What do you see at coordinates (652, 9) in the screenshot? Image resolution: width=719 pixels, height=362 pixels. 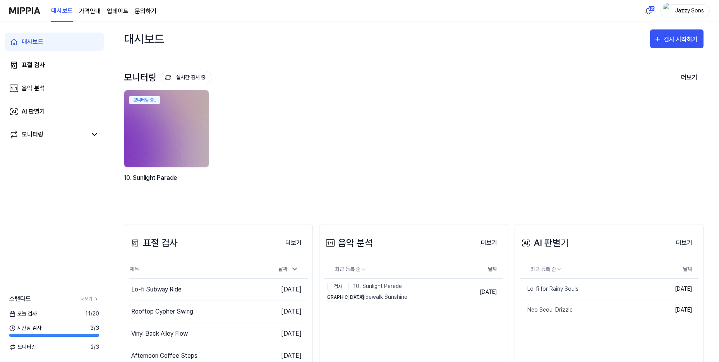 I see `div: 263` at bounding box center [652, 9].